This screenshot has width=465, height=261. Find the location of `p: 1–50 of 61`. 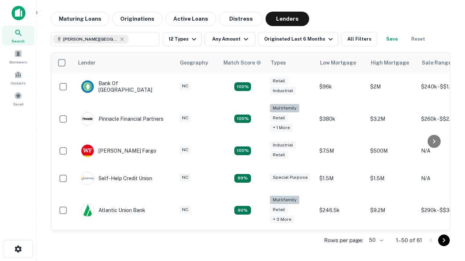

p: 1–50 of 61 is located at coordinates (409, 241).